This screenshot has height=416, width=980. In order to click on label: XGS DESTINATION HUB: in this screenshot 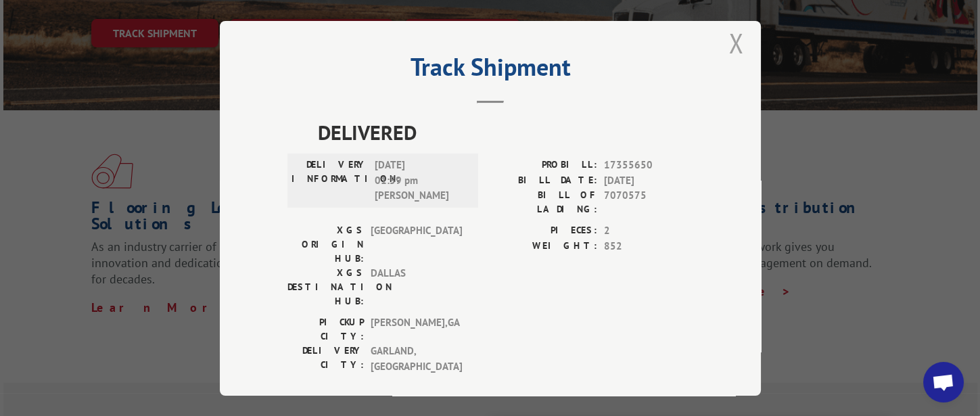, I will do `click(325, 286)`.